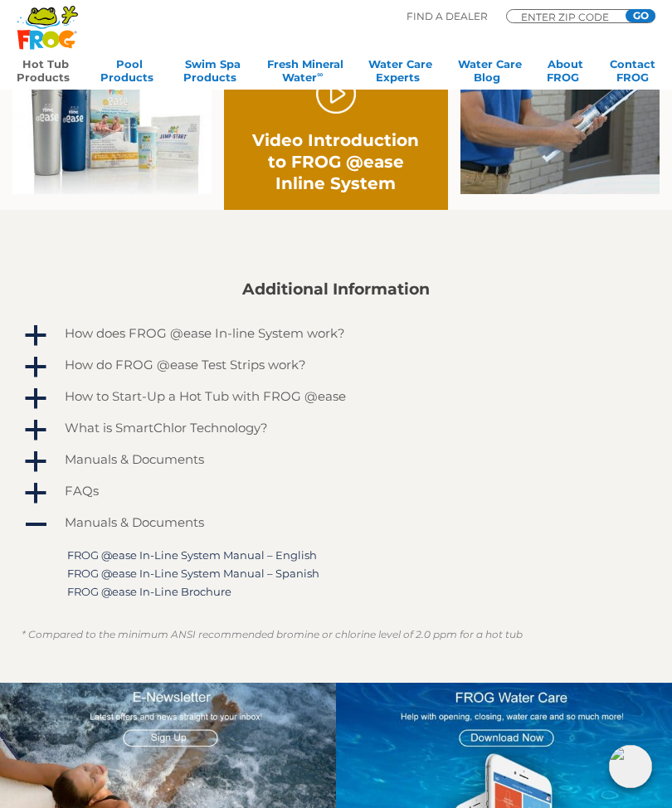 This screenshot has height=808, width=672. I want to click on img: openIcon, so click(631, 767).